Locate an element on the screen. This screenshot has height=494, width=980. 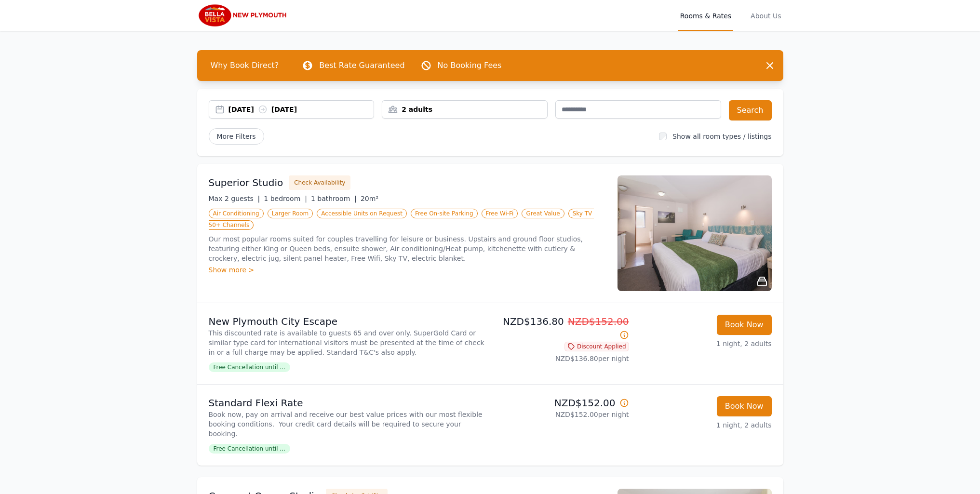
span: Discount Applied is located at coordinates (597, 347).